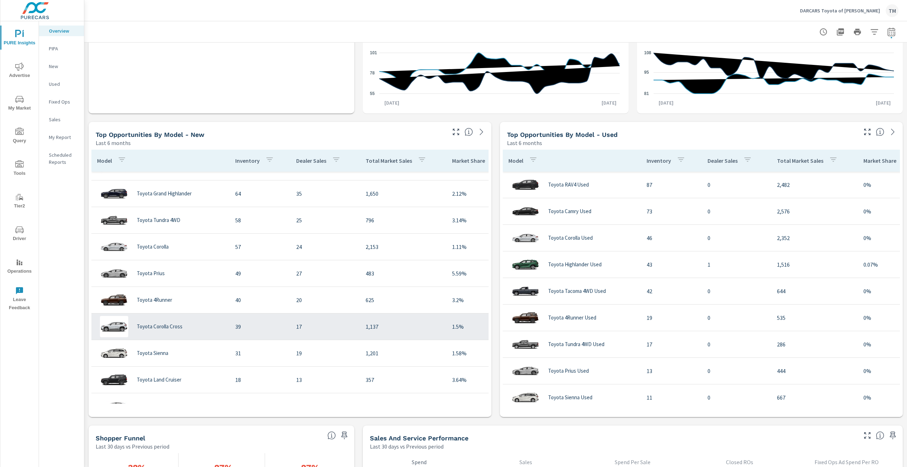 This screenshot has width=907, height=467. Describe the element at coordinates (483, 220) in the screenshot. I see `p: 3.14%` at that location.